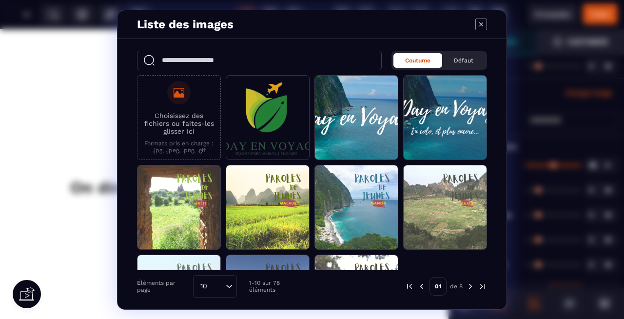  I want to click on p: 01, so click(438, 286).